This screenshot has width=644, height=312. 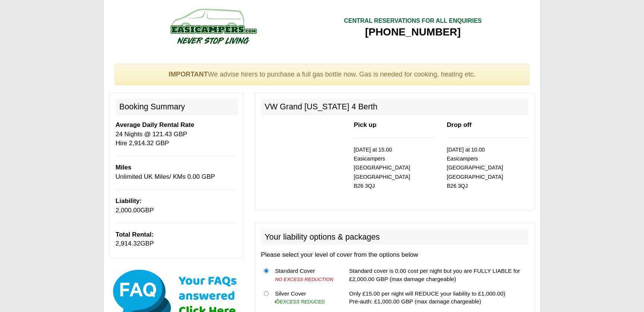 What do you see at coordinates (305, 275) in the screenshot?
I see `td: Standard Cover` at bounding box center [305, 275].